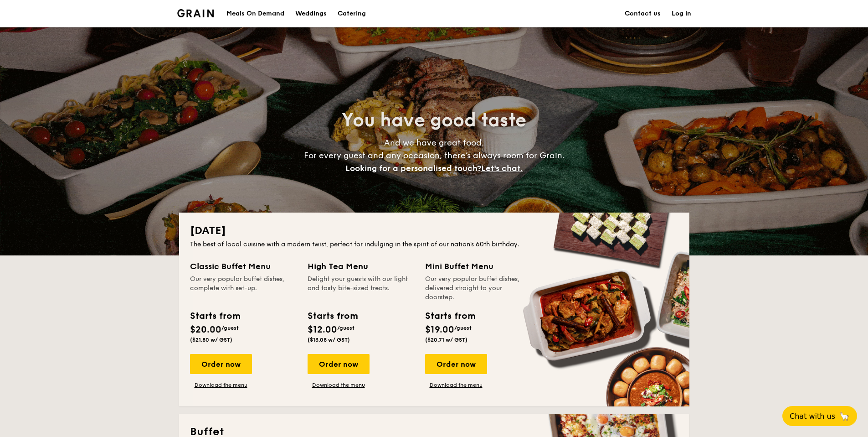 This screenshot has width=868, height=437. Describe the element at coordinates (211, 340) in the screenshot. I see `span: ($21.80 w/ GST)` at that location.